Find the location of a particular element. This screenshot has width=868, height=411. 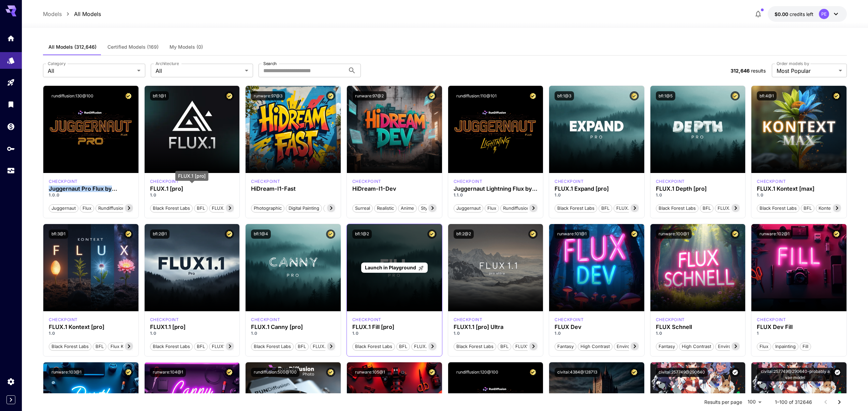

button: FLUX.1 Canny [pro] is located at coordinates (333, 347).